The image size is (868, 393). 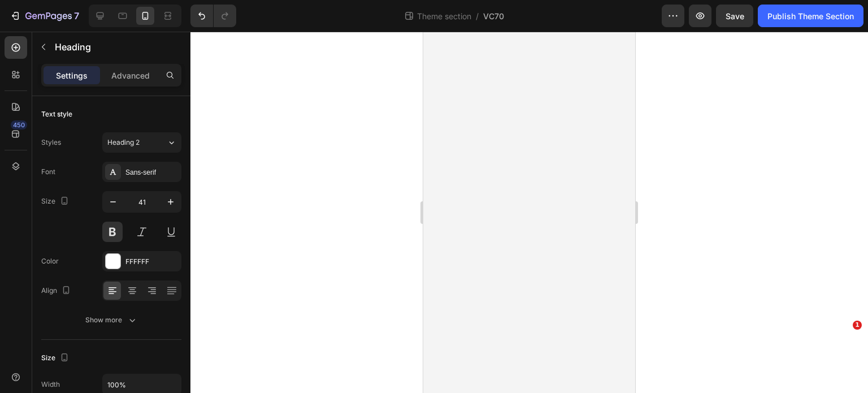 What do you see at coordinates (734, 16) in the screenshot?
I see `span: Save` at bounding box center [734, 16].